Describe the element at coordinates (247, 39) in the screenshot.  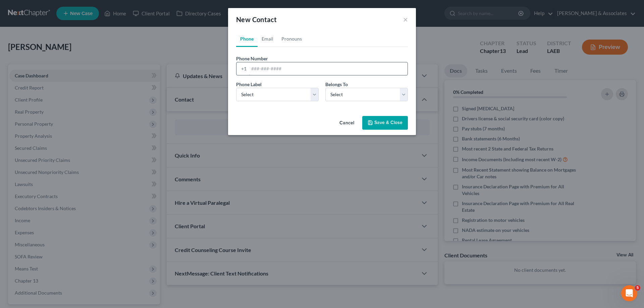
I see `a: Phone` at that location.